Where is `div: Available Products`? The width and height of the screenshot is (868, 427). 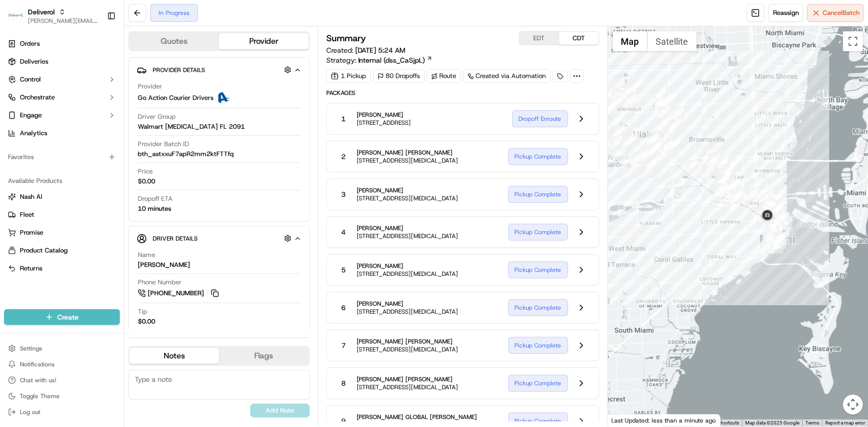 div: Available Products is located at coordinates (62, 181).